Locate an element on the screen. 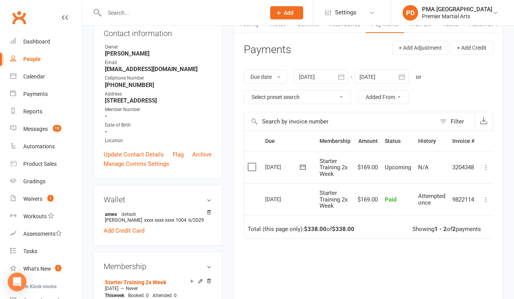 The image size is (514, 299). th: Due is located at coordinates (289, 141).